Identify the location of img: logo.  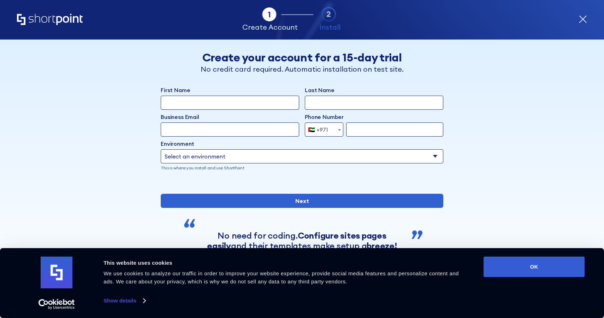
(56, 273).